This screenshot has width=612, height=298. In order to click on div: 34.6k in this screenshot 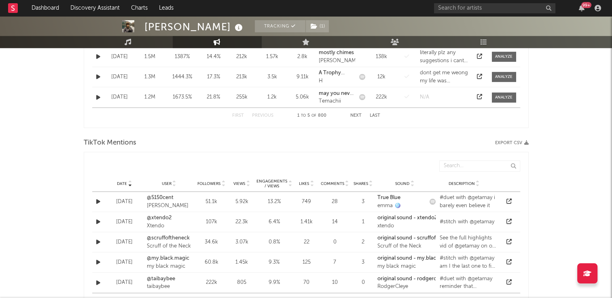, I will do `click(212, 243)`.